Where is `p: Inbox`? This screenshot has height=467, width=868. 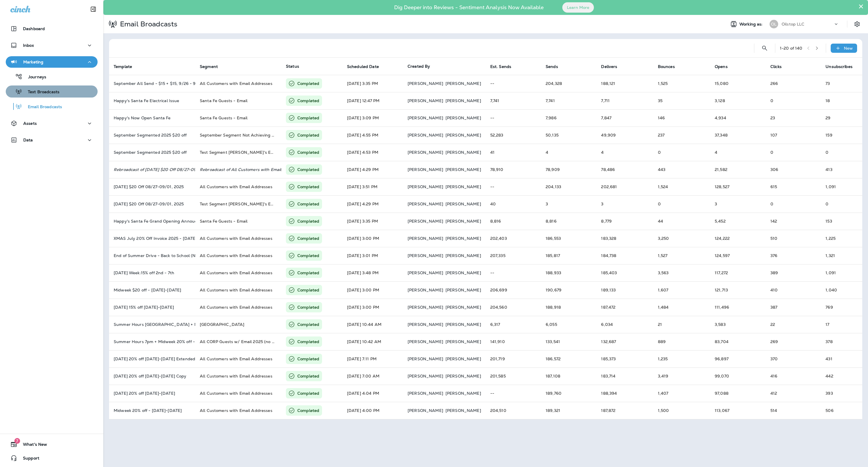 p: Inbox is located at coordinates (28, 45).